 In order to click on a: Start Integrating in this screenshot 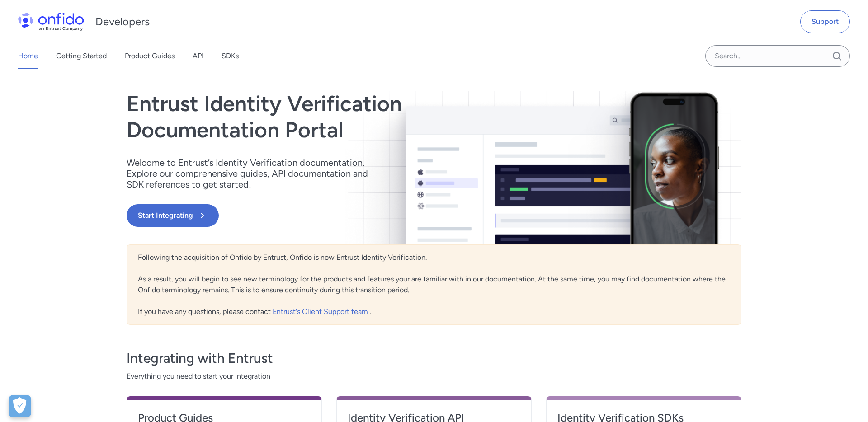, I will do `click(342, 216)`.